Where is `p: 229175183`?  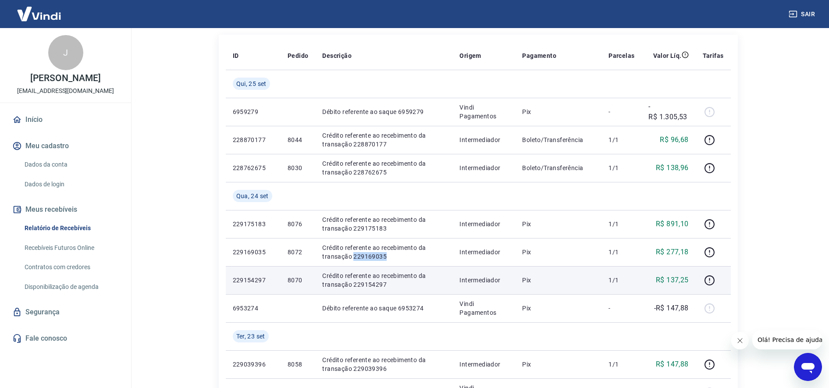
p: 229175183 is located at coordinates (253, 224).